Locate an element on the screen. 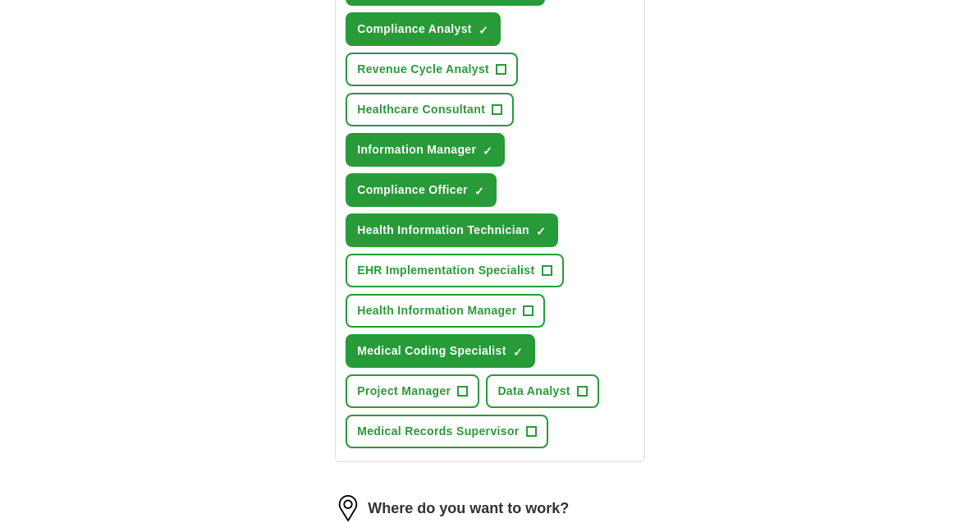 The width and height of the screenshot is (980, 523). button: Data Analyst is located at coordinates (543, 391).